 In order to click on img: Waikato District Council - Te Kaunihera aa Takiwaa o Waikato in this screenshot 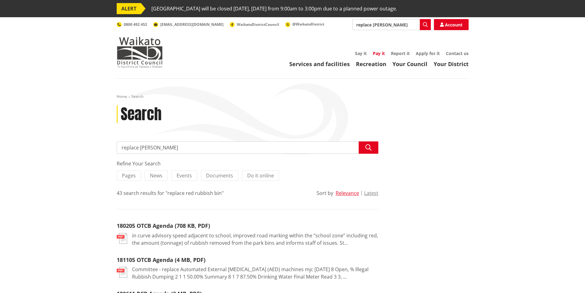, I will do `click(140, 52)`.